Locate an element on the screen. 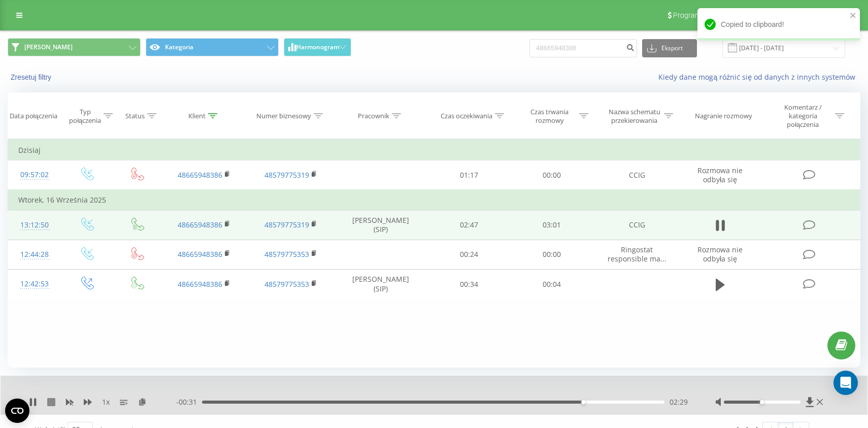 This screenshot has width=868, height=428. div: Pracownik is located at coordinates (373, 116).